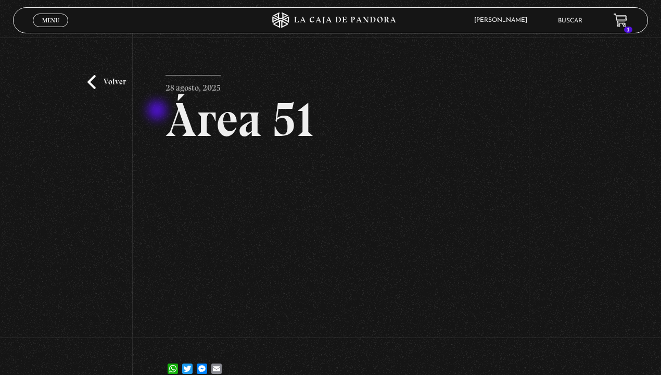  Describe the element at coordinates (187, 364) in the screenshot. I see `a: Twitter` at that location.